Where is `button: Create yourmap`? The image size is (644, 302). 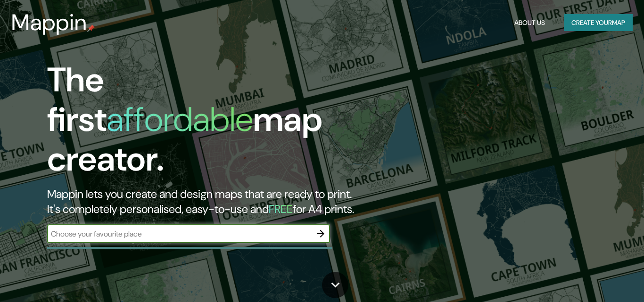 button: Create yourmap is located at coordinates (598, 22).